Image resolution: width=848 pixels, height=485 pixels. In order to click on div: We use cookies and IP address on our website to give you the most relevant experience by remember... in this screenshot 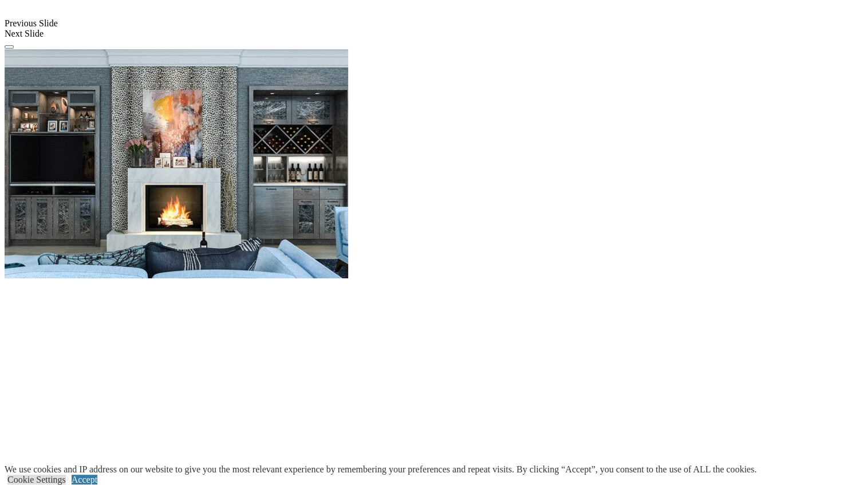, I will do `click(380, 470)`.